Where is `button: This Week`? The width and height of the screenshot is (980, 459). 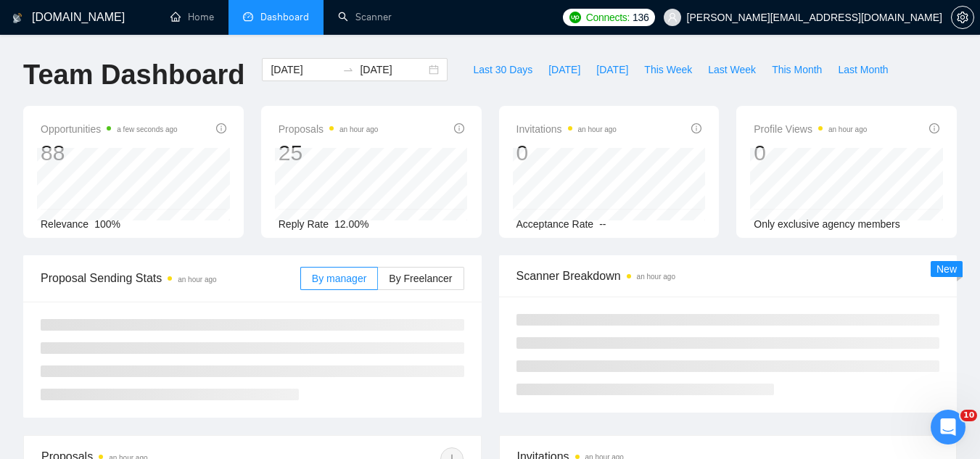
button: This Week is located at coordinates (669, 70).